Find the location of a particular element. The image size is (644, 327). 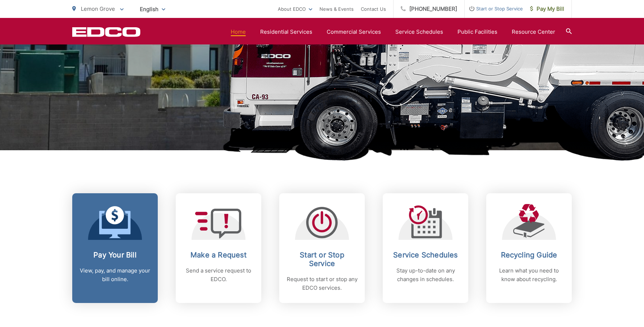

h2: Make a Request is located at coordinates (219, 255).